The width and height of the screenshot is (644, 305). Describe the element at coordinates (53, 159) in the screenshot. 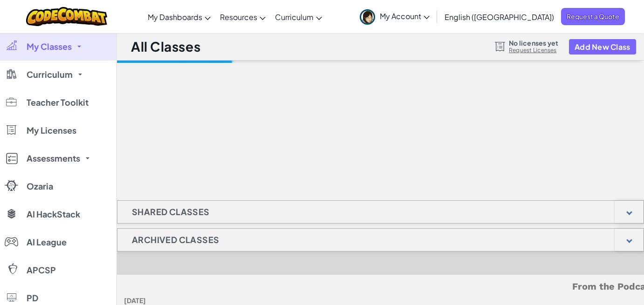

I see `span: Assessments` at that location.